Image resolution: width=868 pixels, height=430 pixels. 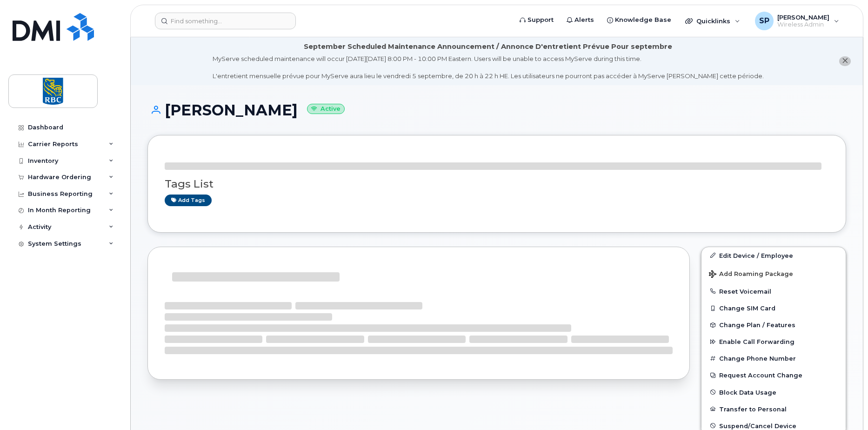 I want to click on button: Change Plan / Features, so click(x=774, y=325).